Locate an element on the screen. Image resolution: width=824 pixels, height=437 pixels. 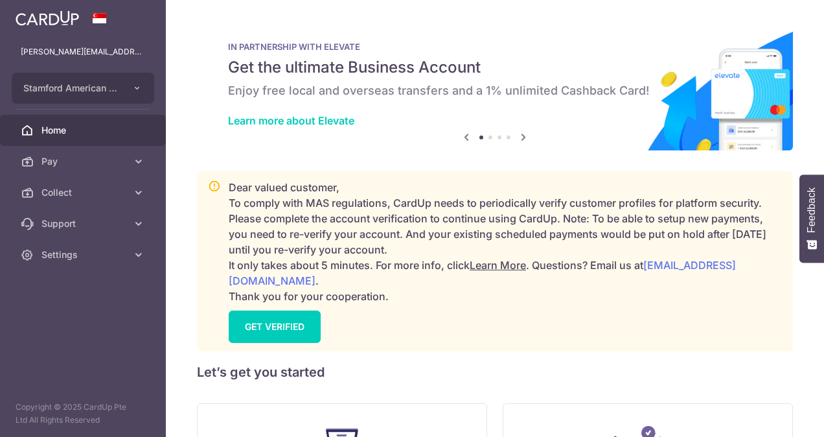
span: Home is located at coordinates (84, 130).